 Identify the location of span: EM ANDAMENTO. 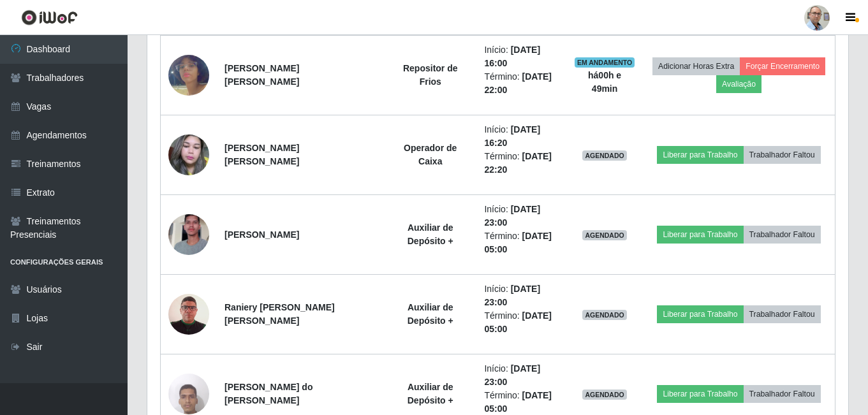
(604, 63).